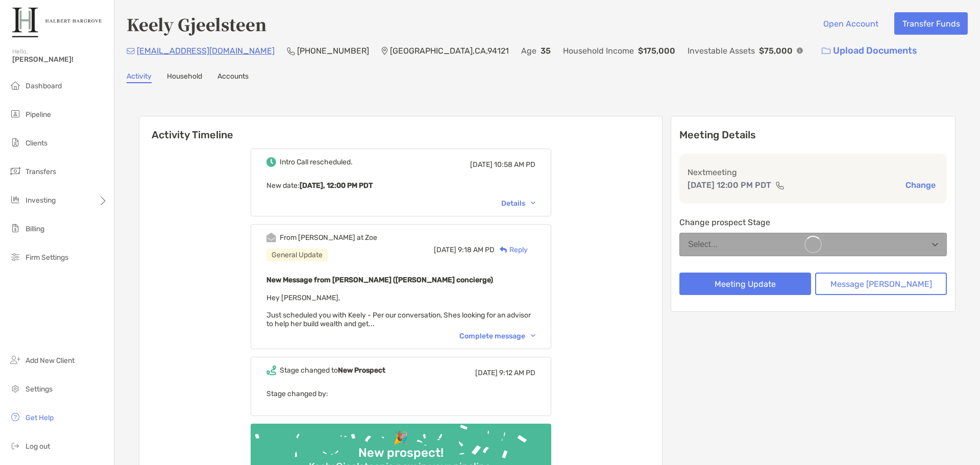  Describe the element at coordinates (15, 417) in the screenshot. I see `img: get-help icon` at that location.